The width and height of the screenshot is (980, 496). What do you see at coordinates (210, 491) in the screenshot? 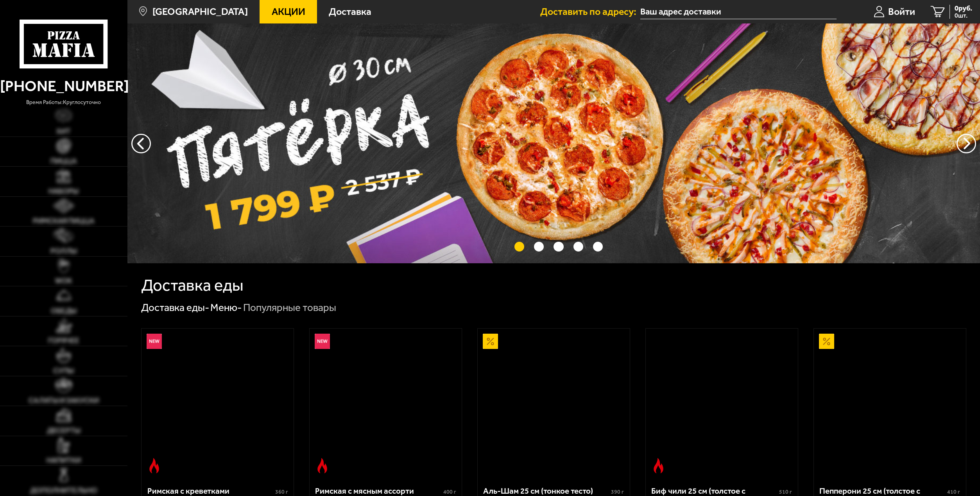
I see `div: Римская с креветками` at bounding box center [210, 491].